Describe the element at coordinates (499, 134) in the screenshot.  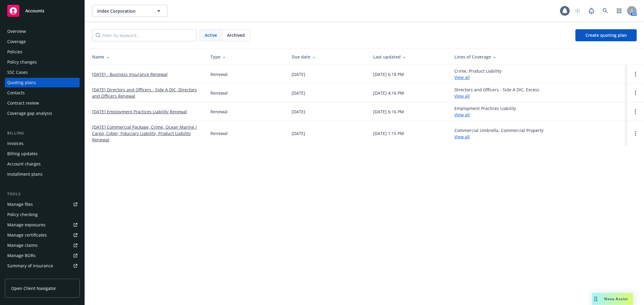
I see `div: Commercial Umbrella, Commercial Property` at that location.